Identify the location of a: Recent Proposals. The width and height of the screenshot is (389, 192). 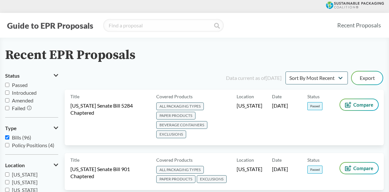
(360, 25).